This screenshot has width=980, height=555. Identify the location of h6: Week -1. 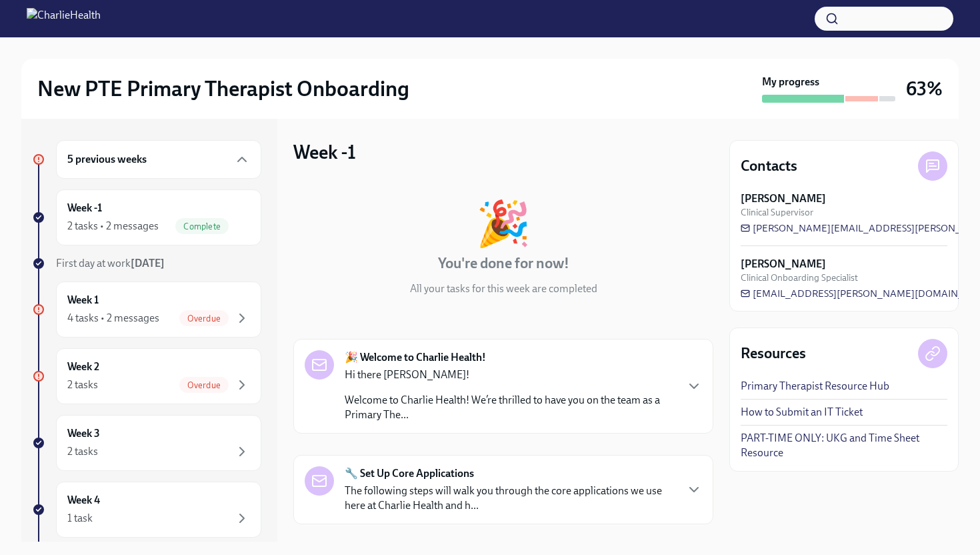
(85, 208).